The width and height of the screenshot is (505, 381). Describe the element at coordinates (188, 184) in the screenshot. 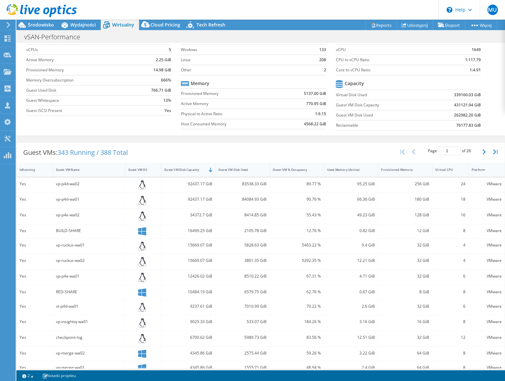

I see `div: 92437.17 GiB` at that location.